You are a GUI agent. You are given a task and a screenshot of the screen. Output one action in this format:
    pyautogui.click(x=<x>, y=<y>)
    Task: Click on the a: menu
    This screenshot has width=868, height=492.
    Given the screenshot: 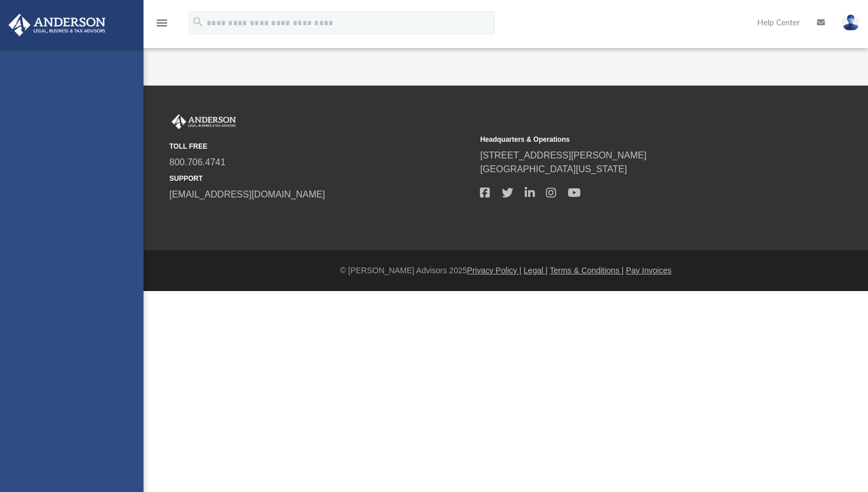 What is the action you would take?
    pyautogui.click(x=162, y=26)
    